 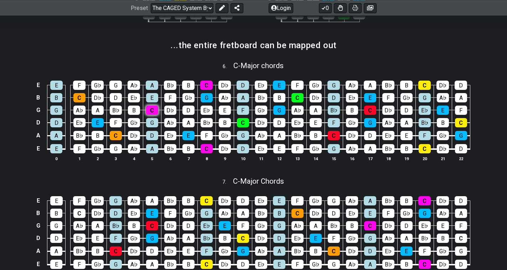 What do you see at coordinates (56, 158) in the screenshot?
I see `th: 0` at bounding box center [56, 158].